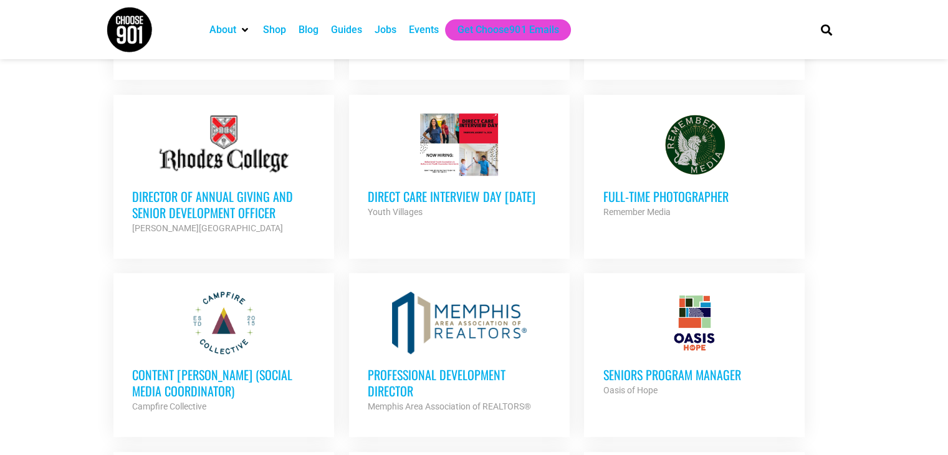 This screenshot has height=455, width=948. What do you see at coordinates (501, 30) in the screenshot?
I see `nav: Main nav` at bounding box center [501, 30].